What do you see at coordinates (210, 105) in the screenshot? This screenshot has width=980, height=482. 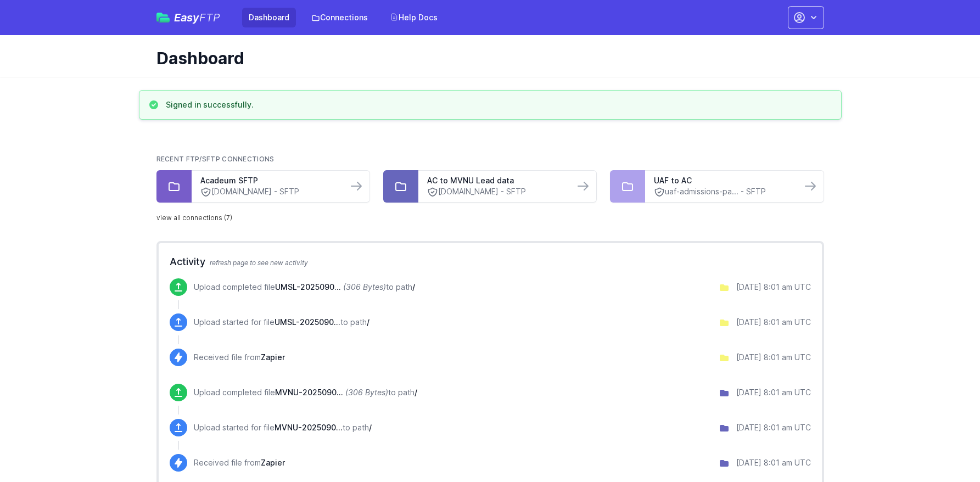 I see `h3: Signed in successfully.` at bounding box center [210, 105].